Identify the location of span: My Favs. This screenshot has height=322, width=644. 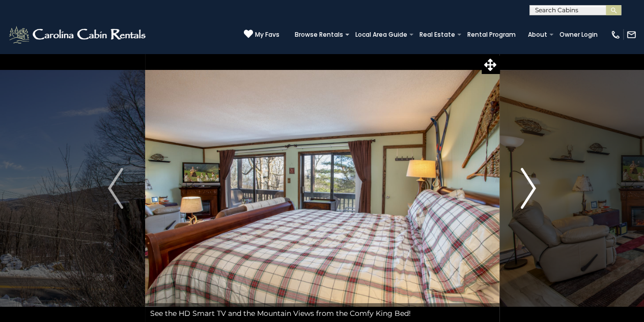
(267, 35).